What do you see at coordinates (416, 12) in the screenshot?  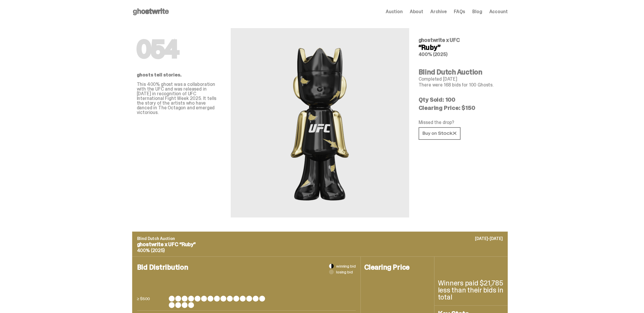 I see `a: About` at bounding box center [416, 12].